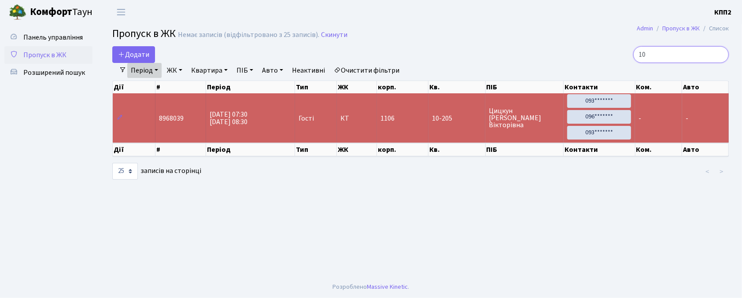 The image size is (742, 298). Describe the element at coordinates (171, 119) in the screenshot. I see `span: 8968039` at that location.